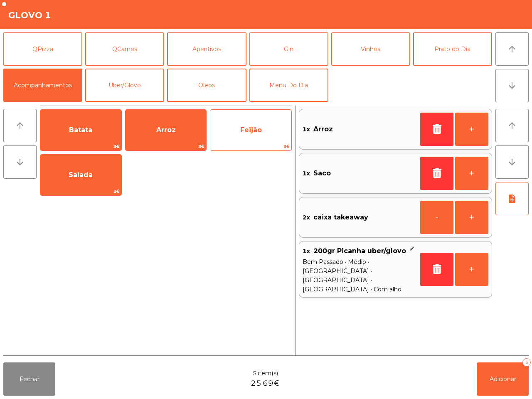 The width and height of the screenshot is (532, 399). What do you see at coordinates (527, 363) in the screenshot?
I see `div: 5` at bounding box center [527, 363].